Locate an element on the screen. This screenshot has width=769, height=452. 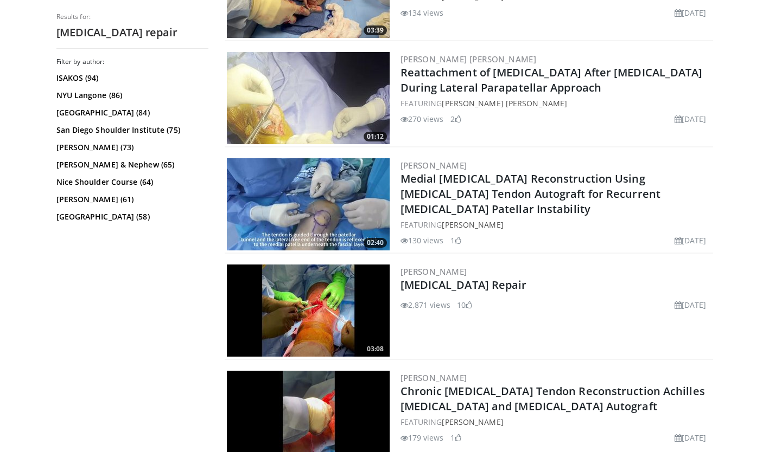
h3: Filter by author: is located at coordinates (132, 62).